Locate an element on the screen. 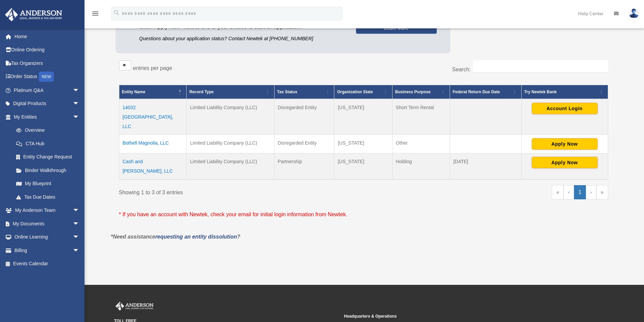  a: Digital Productsarrow_drop_down is located at coordinates (47, 103).